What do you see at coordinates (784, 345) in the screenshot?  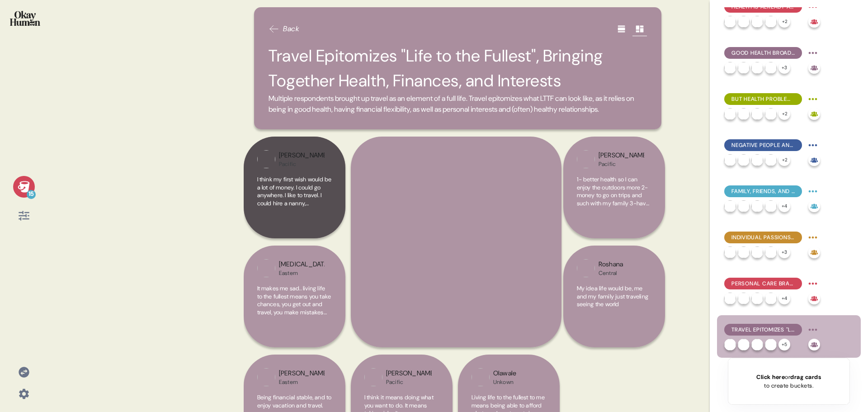 I see `div: + 5` at bounding box center [784, 345].